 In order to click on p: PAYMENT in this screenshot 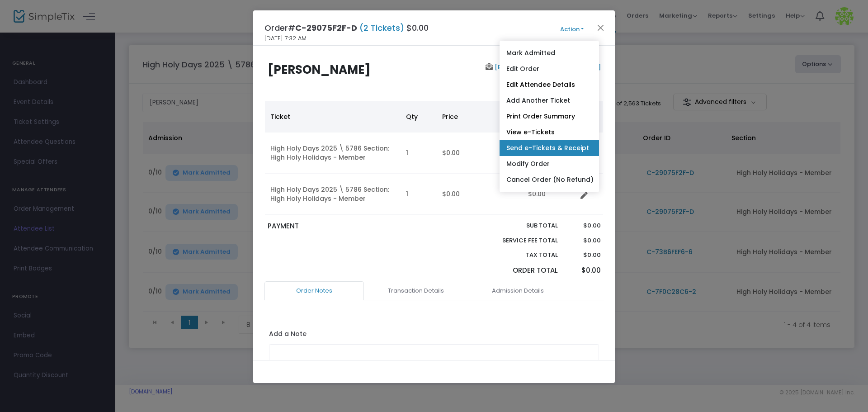, I will do `click(348, 226)`.